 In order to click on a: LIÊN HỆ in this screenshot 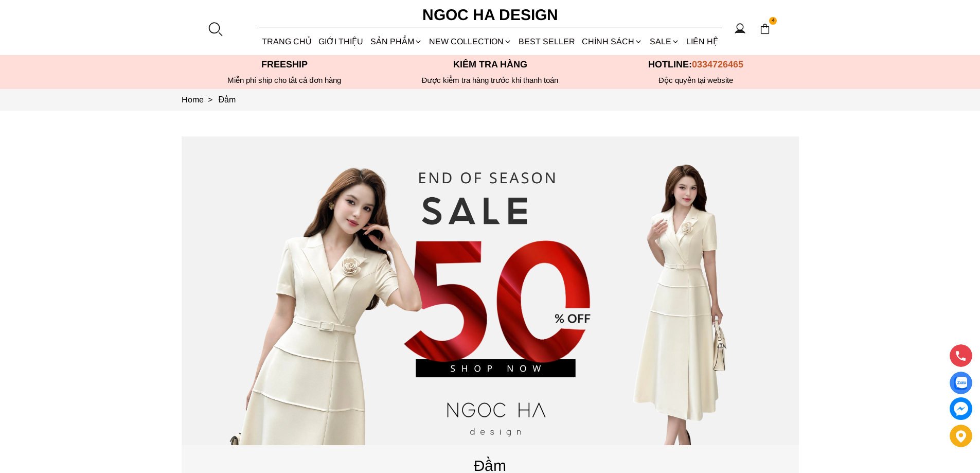, I will do `click(701, 41)`.